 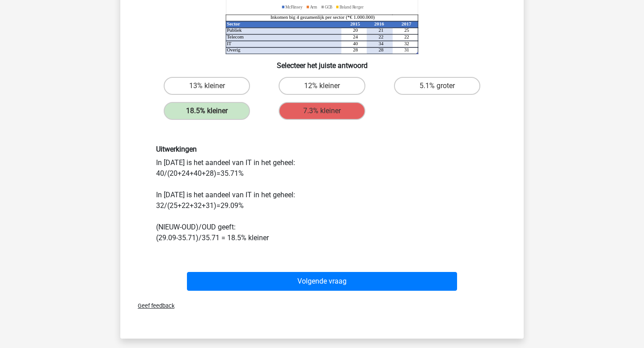 What do you see at coordinates (355, 36) in the screenshot?
I see `tspan: 24` at bounding box center [355, 36].